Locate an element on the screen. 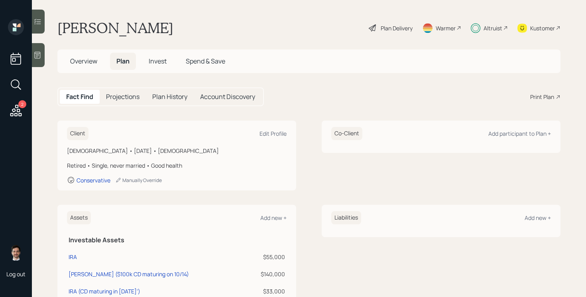  span: Overview is located at coordinates (84, 61).